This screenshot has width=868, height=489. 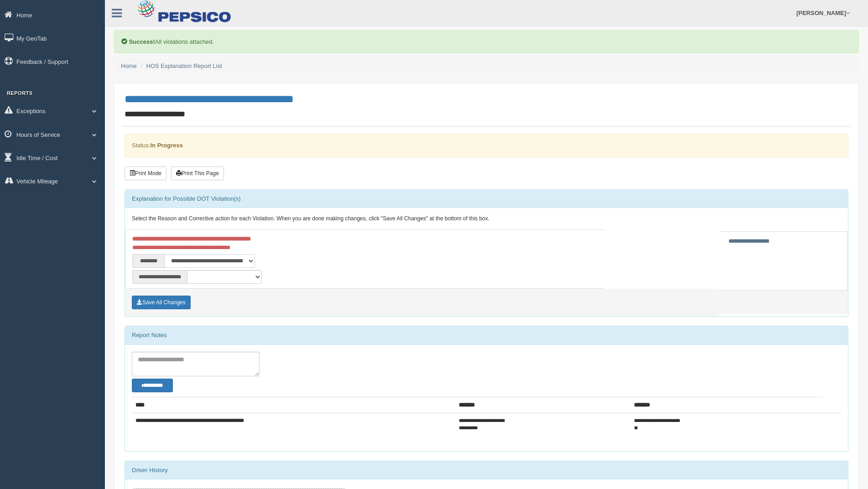 I want to click on a: Home, so click(x=128, y=66).